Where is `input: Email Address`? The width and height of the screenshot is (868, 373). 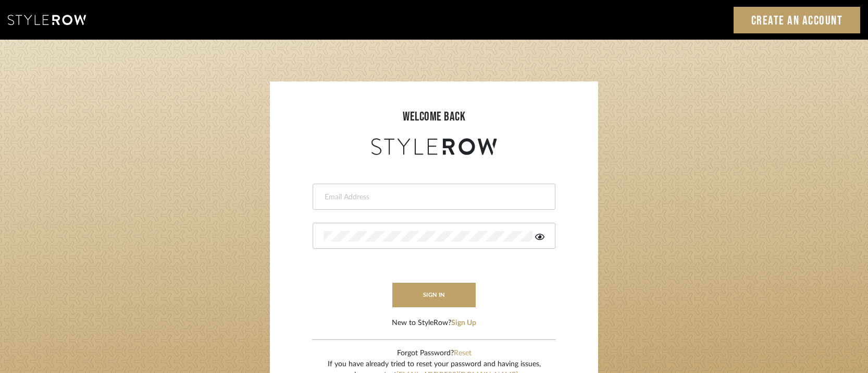
input: Email Address is located at coordinates (432, 197).